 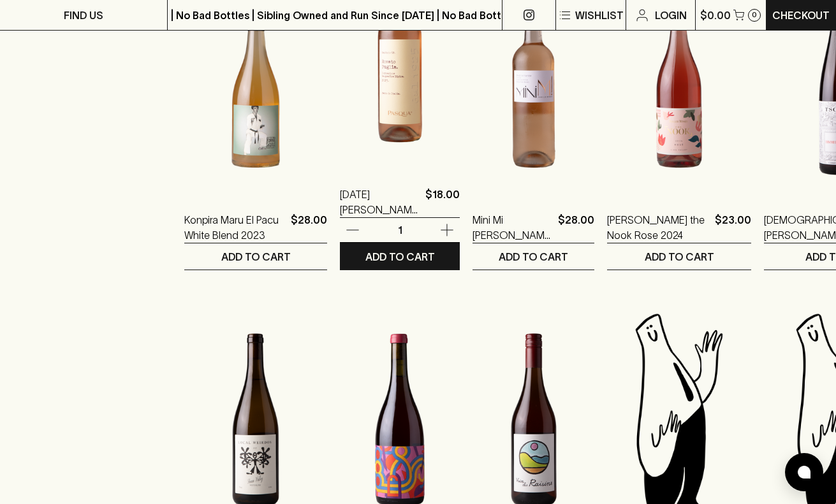 What do you see at coordinates (599, 15) in the screenshot?
I see `p: Wishlist` at bounding box center [599, 15].